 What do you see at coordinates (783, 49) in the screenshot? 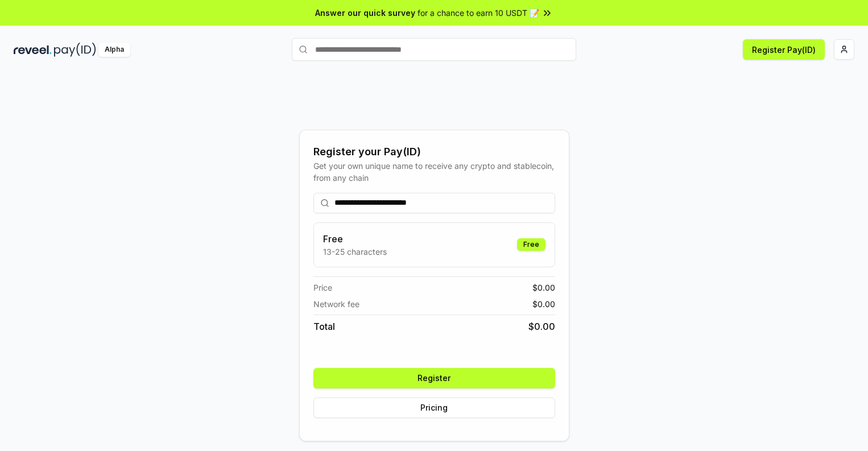
I see `button: Register Pay(ID)` at bounding box center [783, 49].